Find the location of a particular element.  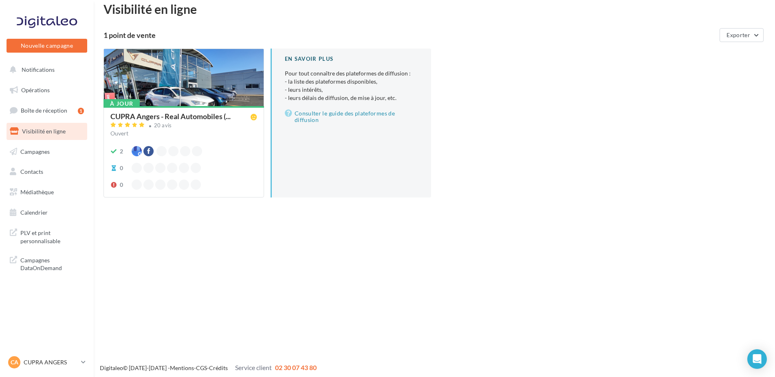

li: - la liste des plateformes disponibles, is located at coordinates (351, 82).